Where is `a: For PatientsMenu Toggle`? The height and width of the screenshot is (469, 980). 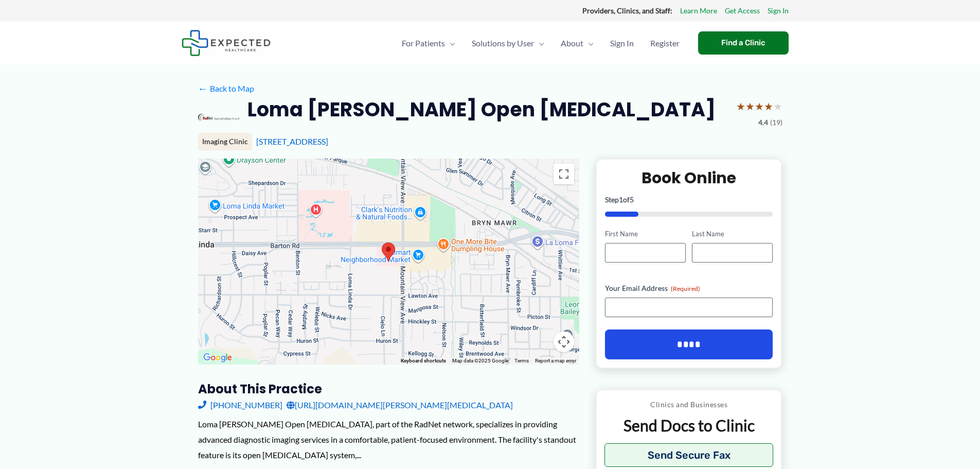
a: For PatientsMenu Toggle is located at coordinates (429, 43).